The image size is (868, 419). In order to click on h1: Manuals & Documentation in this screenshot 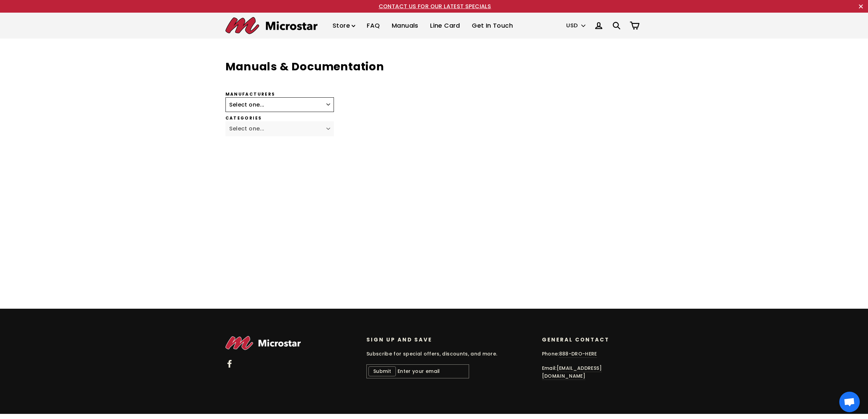, I will do `click(381, 67)`.